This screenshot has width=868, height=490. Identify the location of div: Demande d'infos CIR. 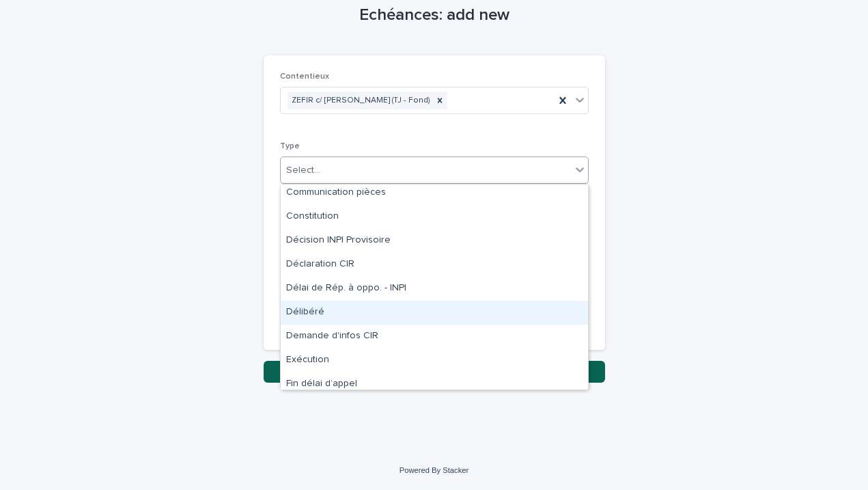
(435, 336).